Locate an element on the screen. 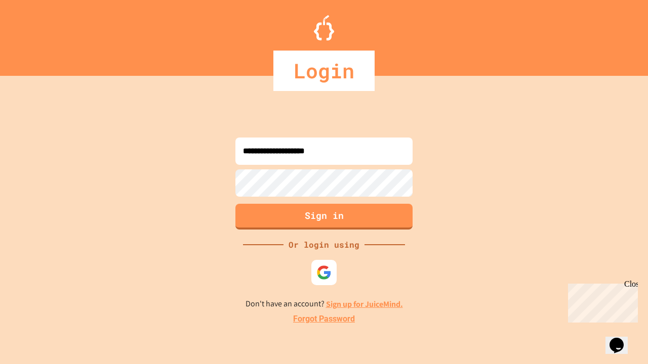 The width and height of the screenshot is (648, 364). img: google-icon.svg is located at coordinates (324, 273).